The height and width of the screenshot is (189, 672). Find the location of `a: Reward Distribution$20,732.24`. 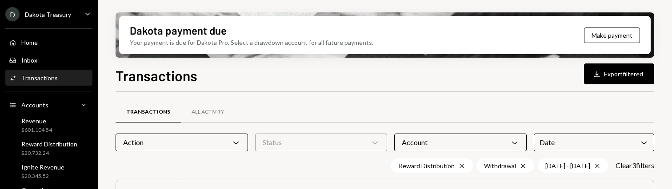

a: Reward Distribution$20,732.24 is located at coordinates (49, 149).